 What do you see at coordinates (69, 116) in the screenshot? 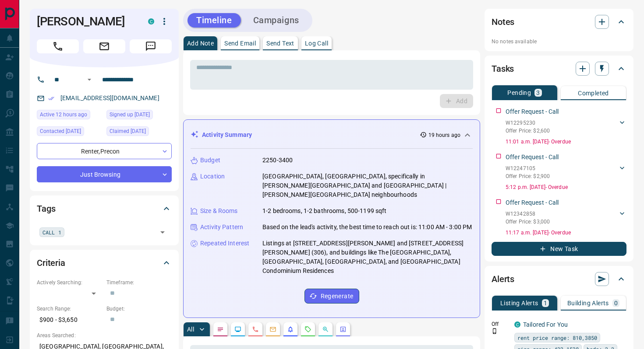
I see `div: Sun Aug 17 2025` at bounding box center [69, 116].